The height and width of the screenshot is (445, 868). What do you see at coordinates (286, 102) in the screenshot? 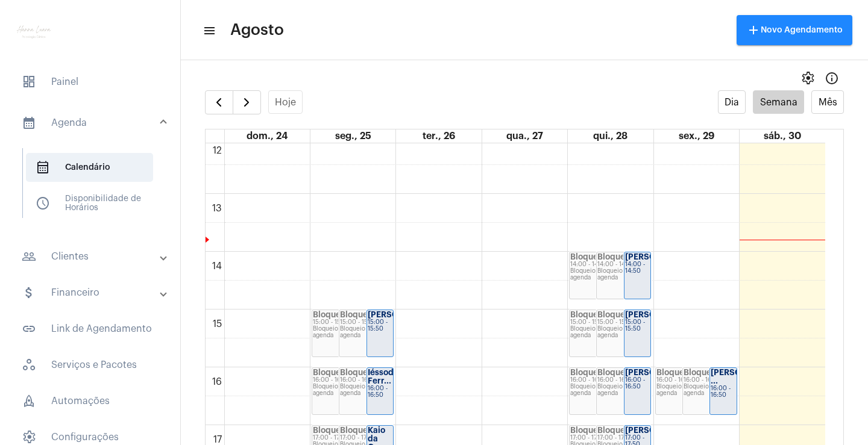
I see `button: Hoje` at bounding box center [286, 102].